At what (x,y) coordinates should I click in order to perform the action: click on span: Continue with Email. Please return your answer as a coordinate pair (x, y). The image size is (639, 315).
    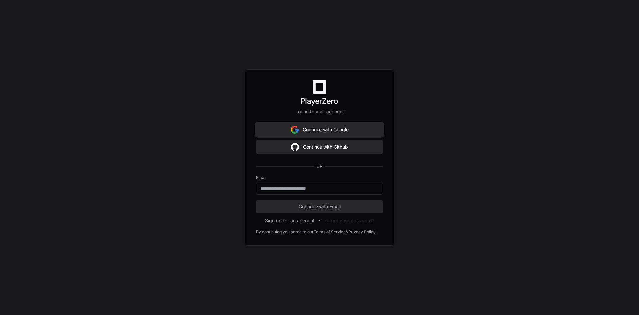
    Looking at the image, I should click on (320, 206).